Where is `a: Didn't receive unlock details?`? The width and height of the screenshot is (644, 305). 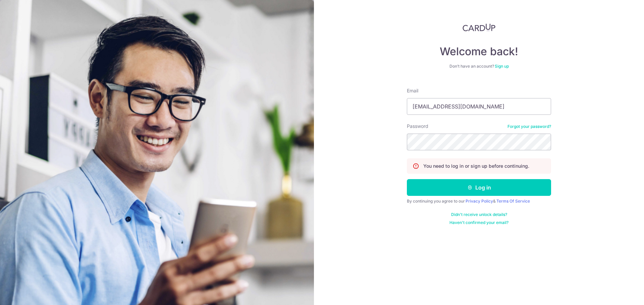 a: Didn't receive unlock details? is located at coordinates (479, 214).